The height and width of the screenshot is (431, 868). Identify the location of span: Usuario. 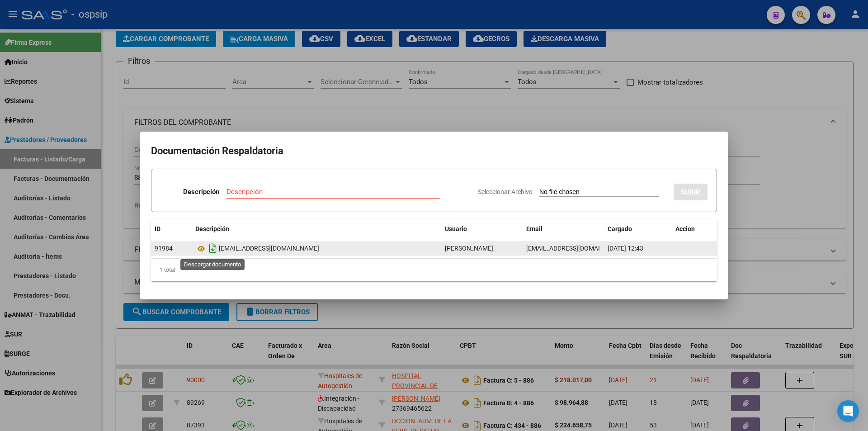
(456, 229).